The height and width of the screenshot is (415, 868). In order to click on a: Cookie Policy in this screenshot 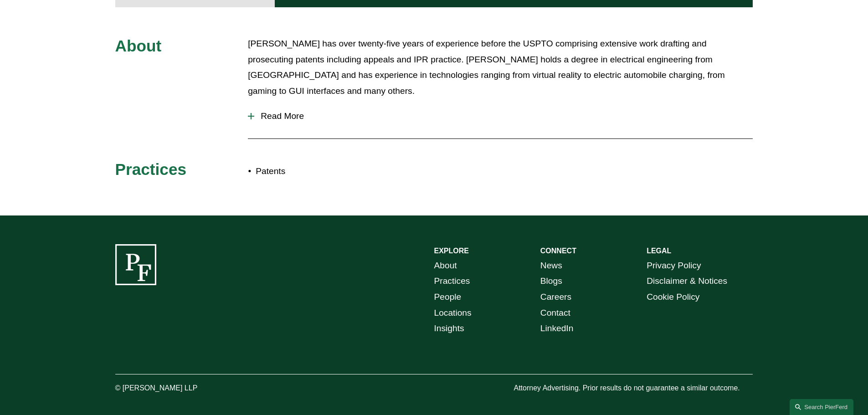, I will do `click(673, 297)`.